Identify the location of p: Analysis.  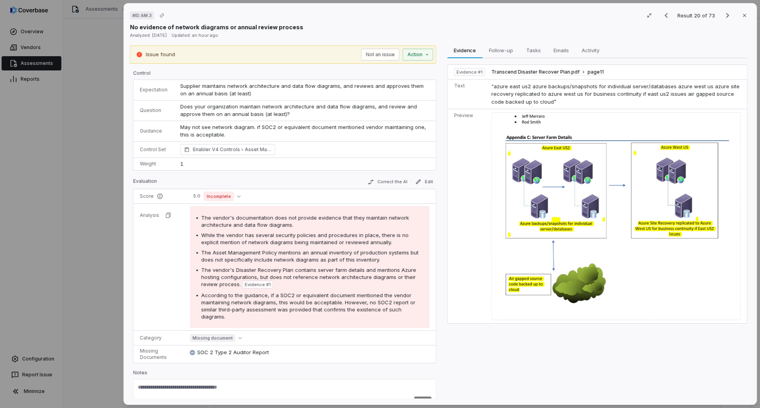
(149, 215).